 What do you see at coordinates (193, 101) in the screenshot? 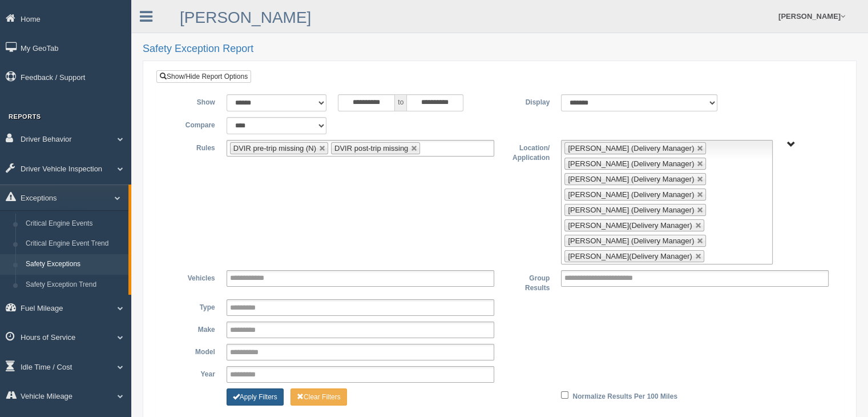
I see `label: Show` at bounding box center [193, 101].